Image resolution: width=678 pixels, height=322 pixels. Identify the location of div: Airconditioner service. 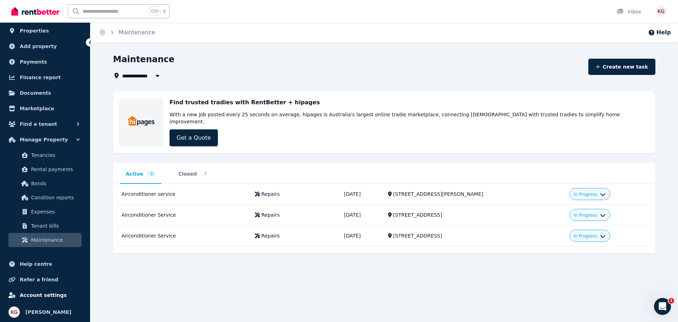
(184, 194).